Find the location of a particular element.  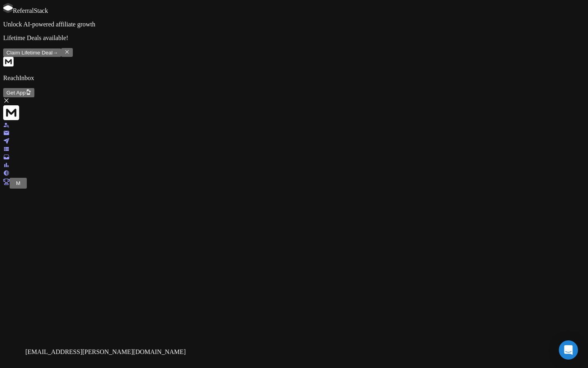

p: Lifetime Deals available! is located at coordinates (294, 38).